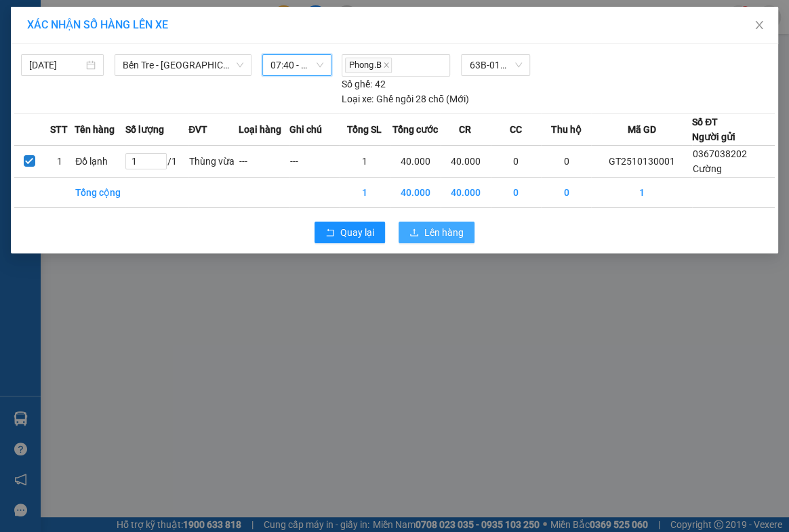 The image size is (789, 532). What do you see at coordinates (330, 233) in the screenshot?
I see `span: rollback` at bounding box center [330, 233].